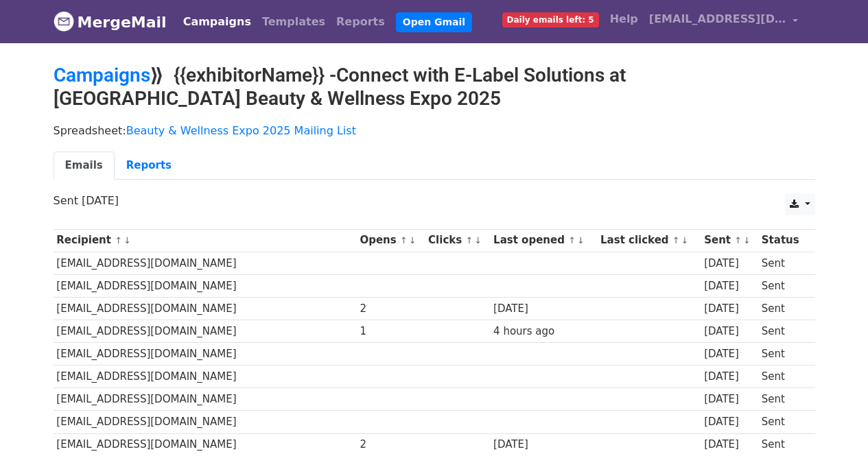  What do you see at coordinates (294, 22) in the screenshot?
I see `a: Templates` at bounding box center [294, 22].